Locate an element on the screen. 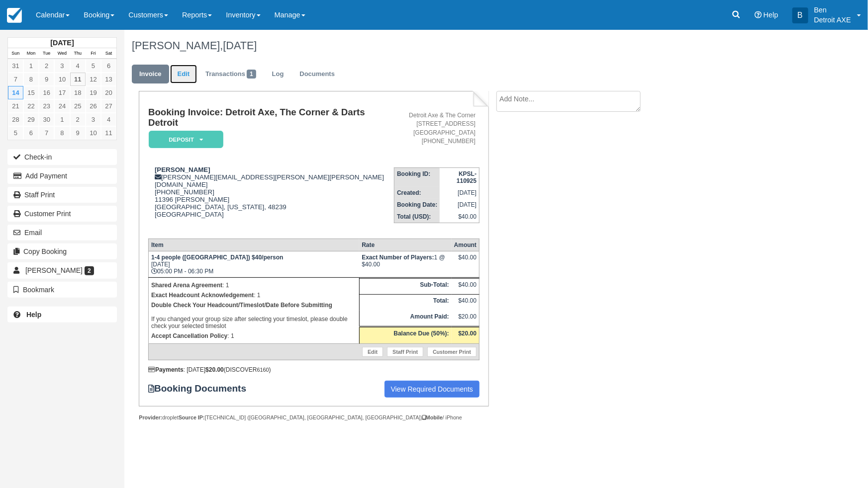  small: 6160 is located at coordinates (263, 370).